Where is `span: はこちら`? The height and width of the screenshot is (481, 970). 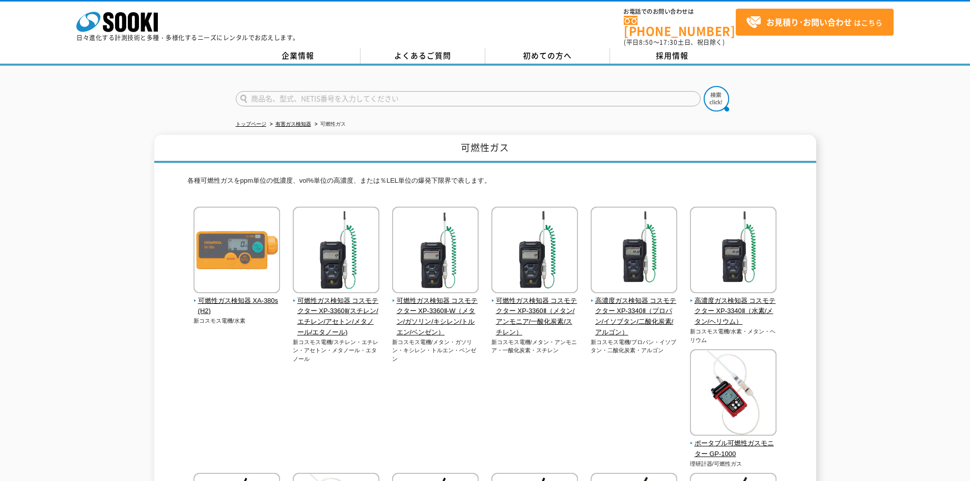
span: はこちら is located at coordinates (814, 22).